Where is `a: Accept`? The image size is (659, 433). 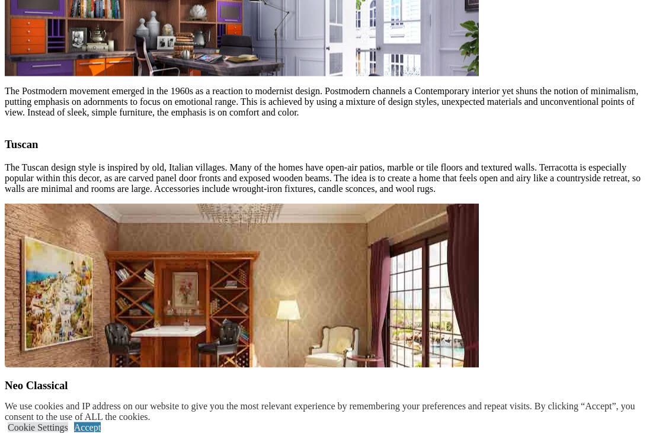 a: Accept is located at coordinates (87, 427).